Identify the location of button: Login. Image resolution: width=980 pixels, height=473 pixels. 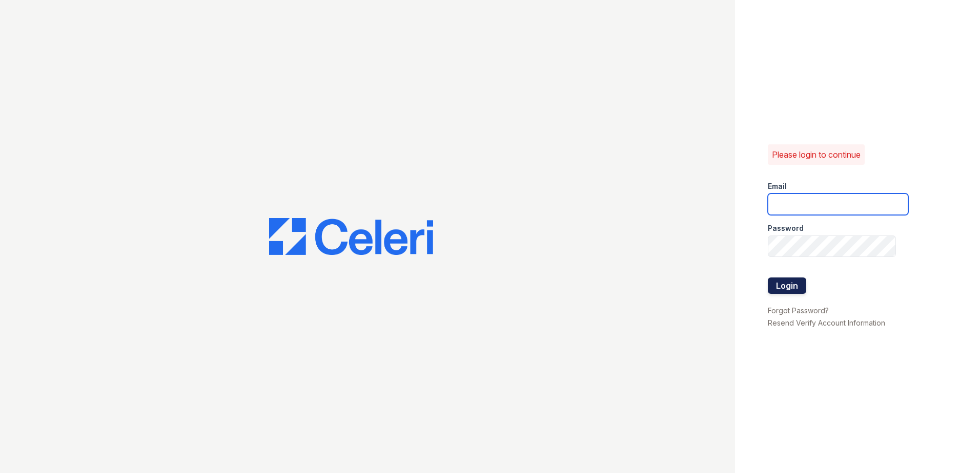
(787, 286).